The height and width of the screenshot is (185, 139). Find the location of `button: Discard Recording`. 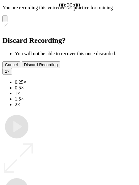

button: Discard Recording is located at coordinates (41, 64).